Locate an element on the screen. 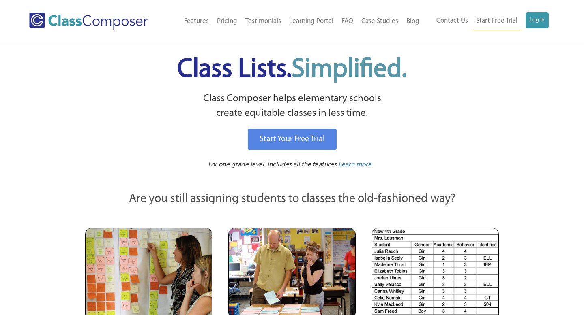  span: Start Your Free Trial is located at coordinates (292, 139).